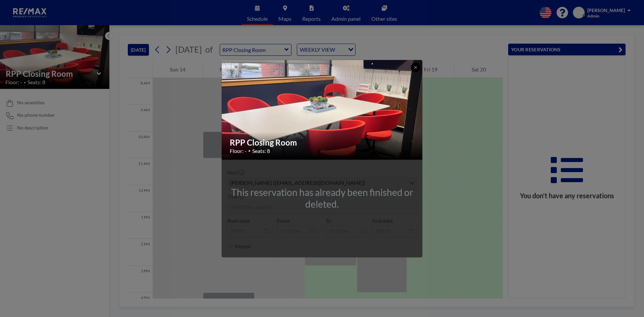 The height and width of the screenshot is (317, 644). I want to click on h2: RPP Closing Room, so click(322, 143).